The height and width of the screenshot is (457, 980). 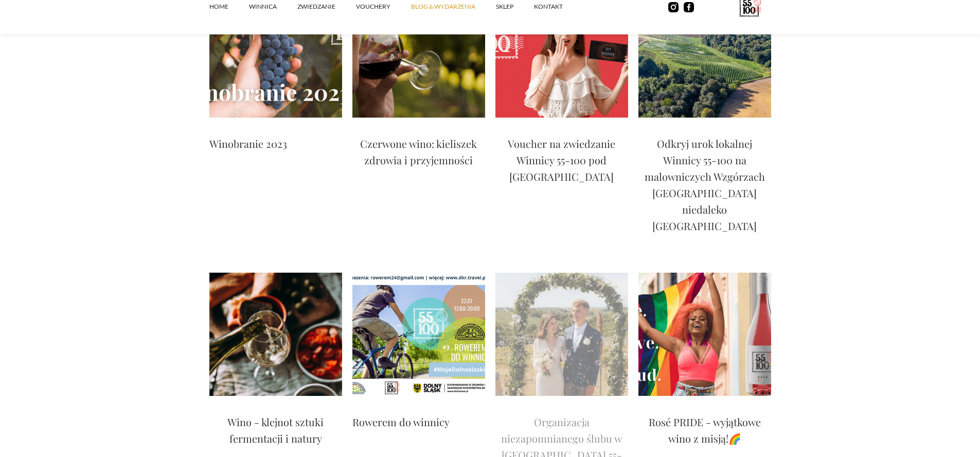 I want to click on p: Rowerem do winnicy, so click(x=400, y=423).